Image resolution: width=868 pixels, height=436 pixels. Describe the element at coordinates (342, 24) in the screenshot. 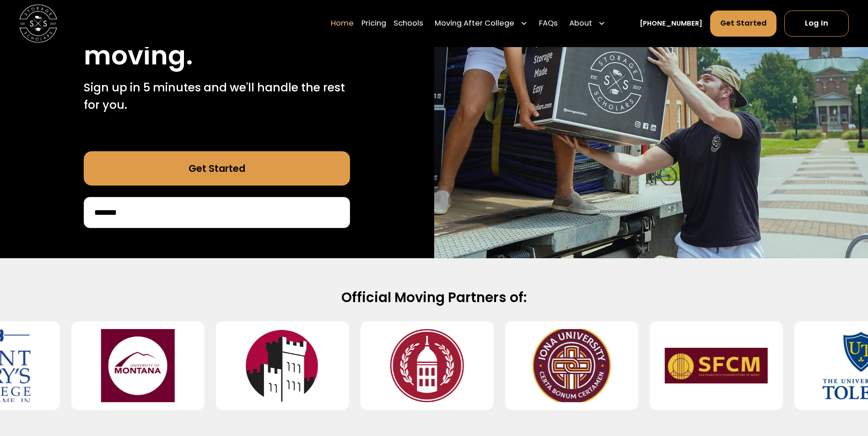

I see `a: Home` at that location.